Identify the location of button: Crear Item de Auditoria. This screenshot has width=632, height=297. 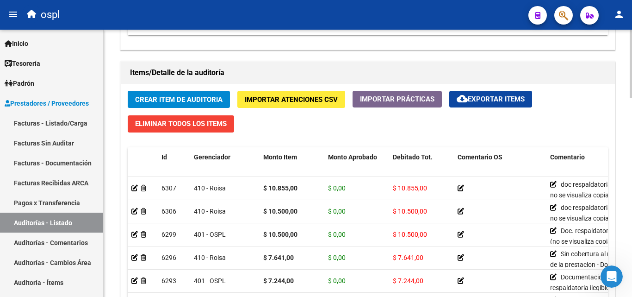
(179, 99).